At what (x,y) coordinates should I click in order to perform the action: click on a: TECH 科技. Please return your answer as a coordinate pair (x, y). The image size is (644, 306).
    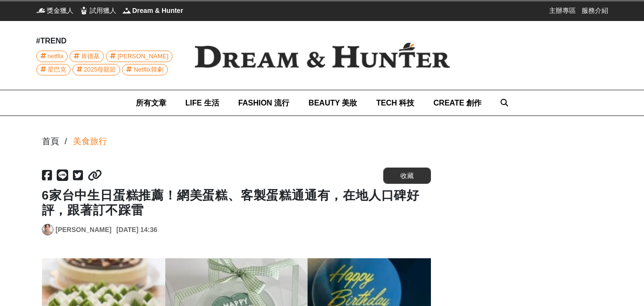
    Looking at the image, I should click on (395, 102).